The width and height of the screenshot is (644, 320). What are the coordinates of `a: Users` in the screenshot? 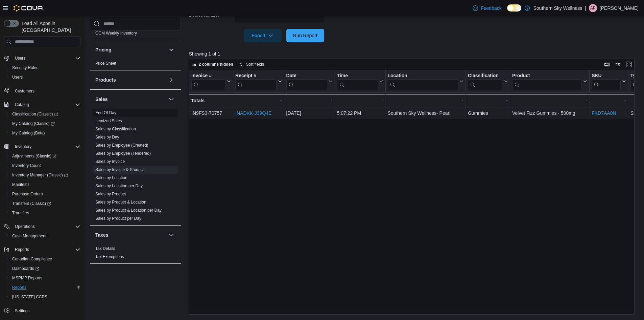 It's located at (17, 77).